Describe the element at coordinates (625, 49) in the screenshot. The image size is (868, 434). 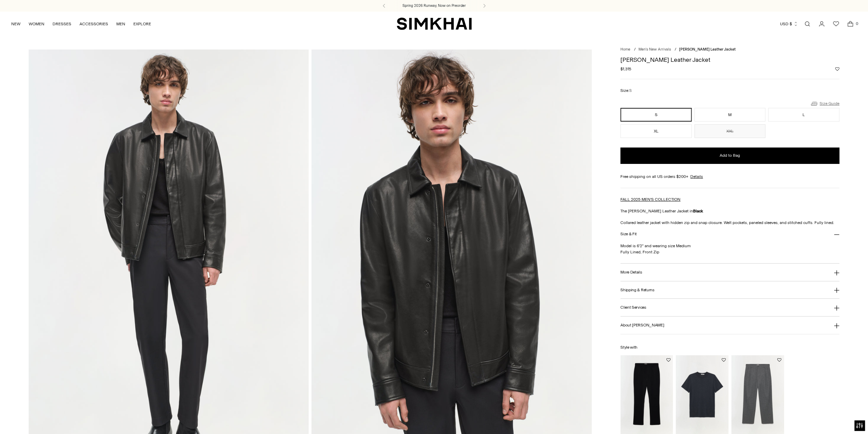
I see `a: Home` at that location.